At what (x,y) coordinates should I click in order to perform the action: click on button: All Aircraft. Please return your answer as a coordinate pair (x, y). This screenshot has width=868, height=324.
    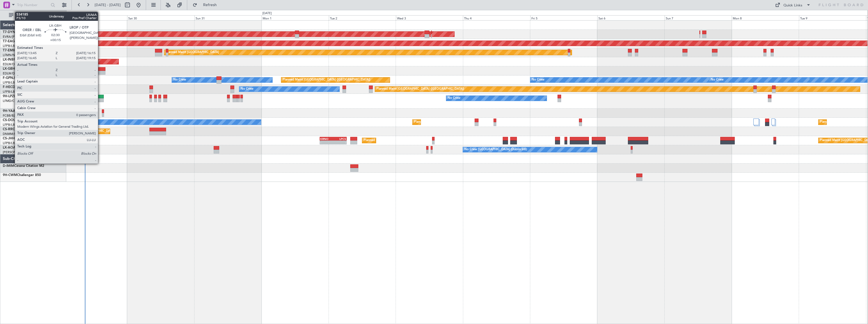
    Looking at the image, I should click on (33, 15).